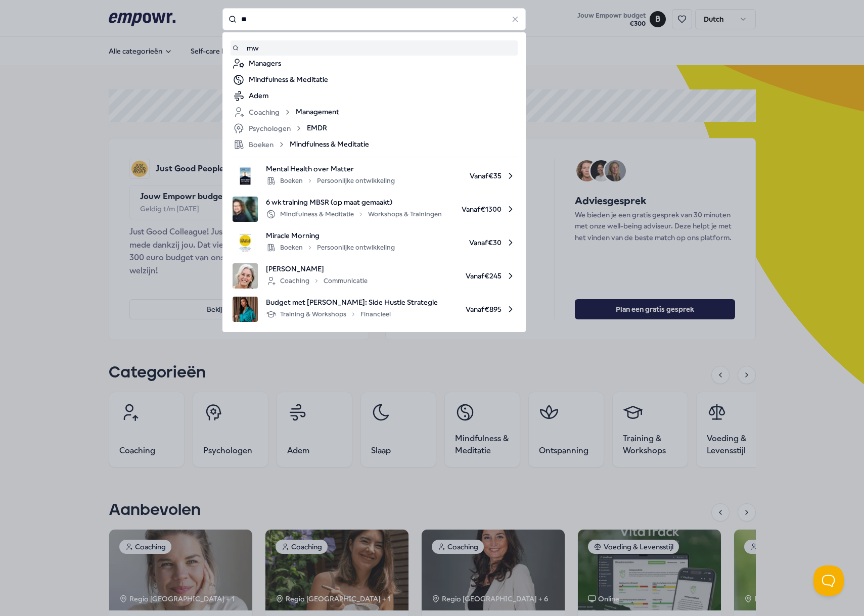 The image size is (864, 616). What do you see at coordinates (317, 128) in the screenshot?
I see `span: EMDR` at bounding box center [317, 128].